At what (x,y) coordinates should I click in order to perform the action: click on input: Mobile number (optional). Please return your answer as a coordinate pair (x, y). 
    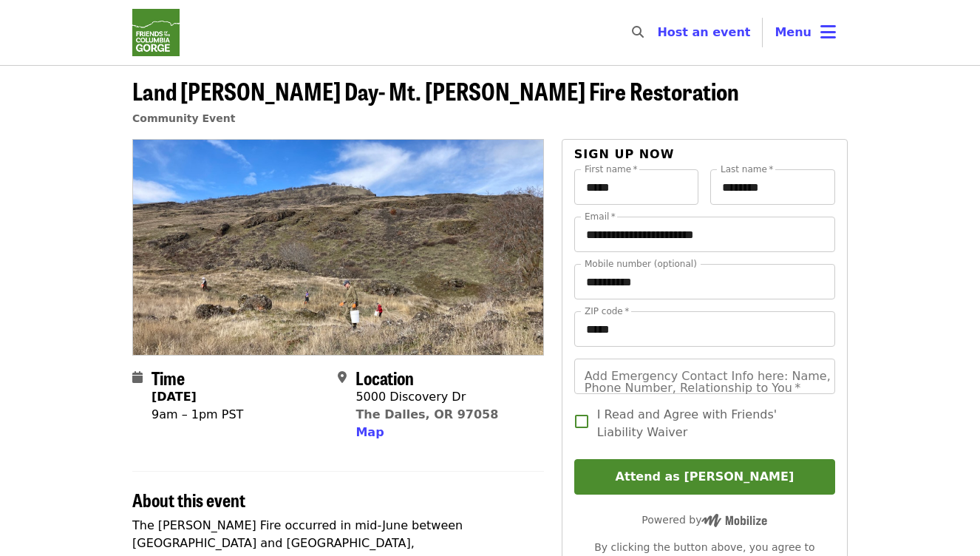
    Looking at the image, I should click on (705, 281).